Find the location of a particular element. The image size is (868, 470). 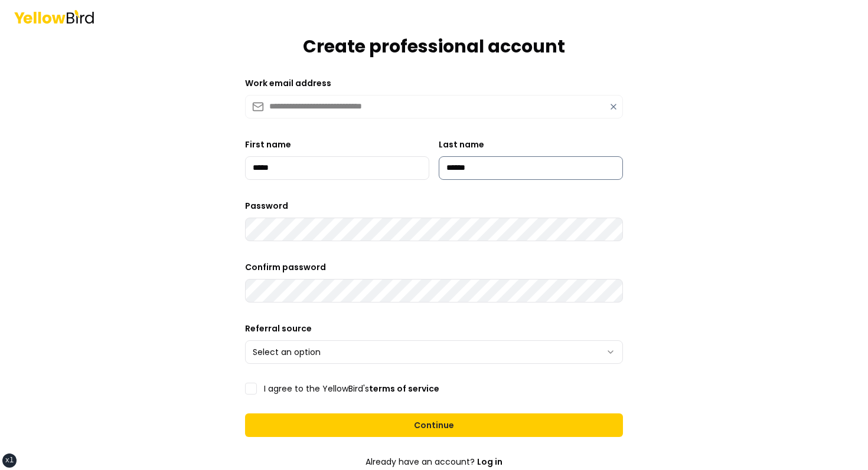

label: Referral source is located at coordinates (278, 328).